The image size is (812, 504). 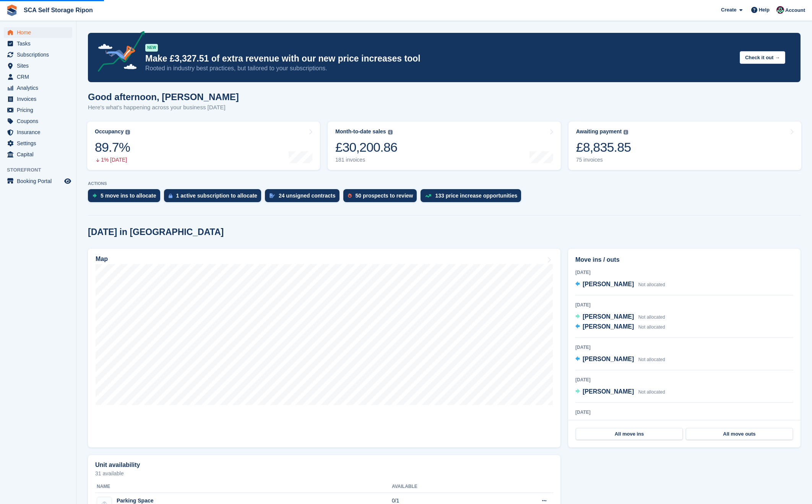 What do you see at coordinates (109, 132) in the screenshot?
I see `div: Occupancy` at bounding box center [109, 132].